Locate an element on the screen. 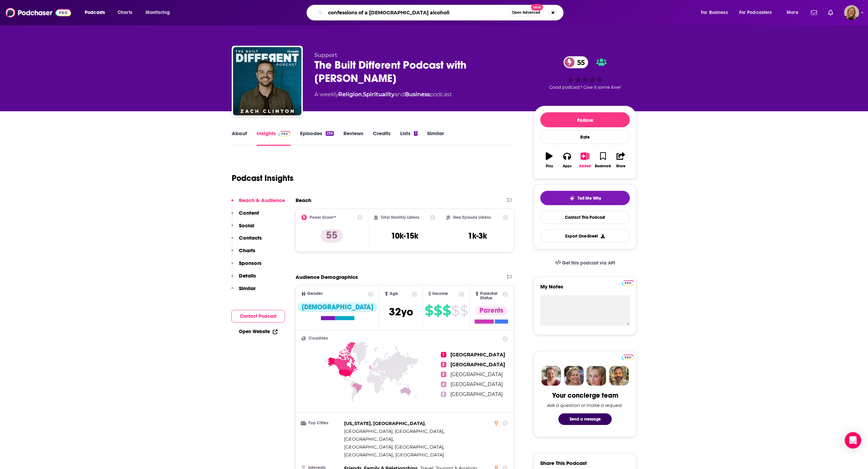 This screenshot has height=469, width=868. p: Charts is located at coordinates (247, 250).